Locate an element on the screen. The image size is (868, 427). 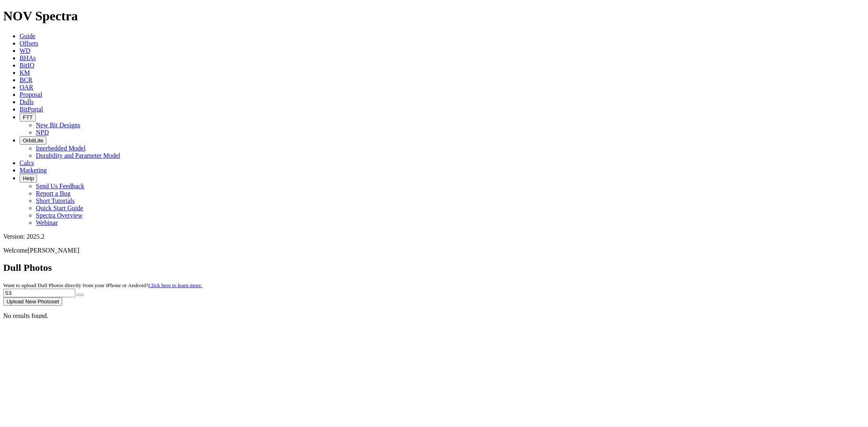
a: Marketing is located at coordinates (33, 170).